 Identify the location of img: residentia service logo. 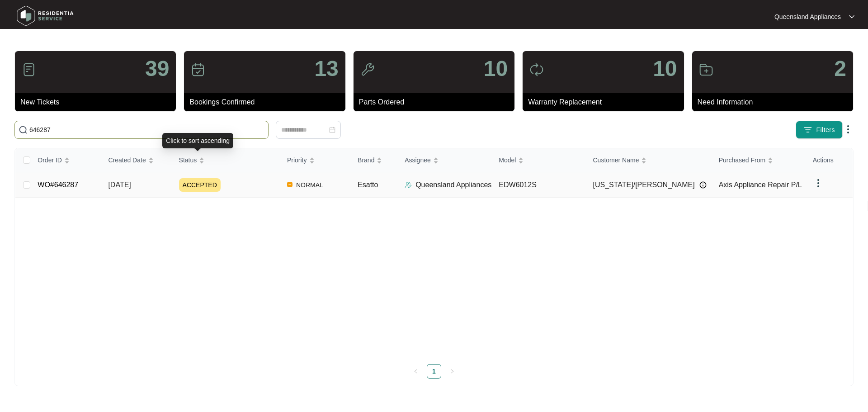
(45, 16).